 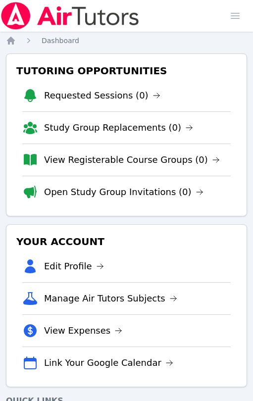 What do you see at coordinates (126, 242) in the screenshot?
I see `h3: Your Account` at bounding box center [126, 242].